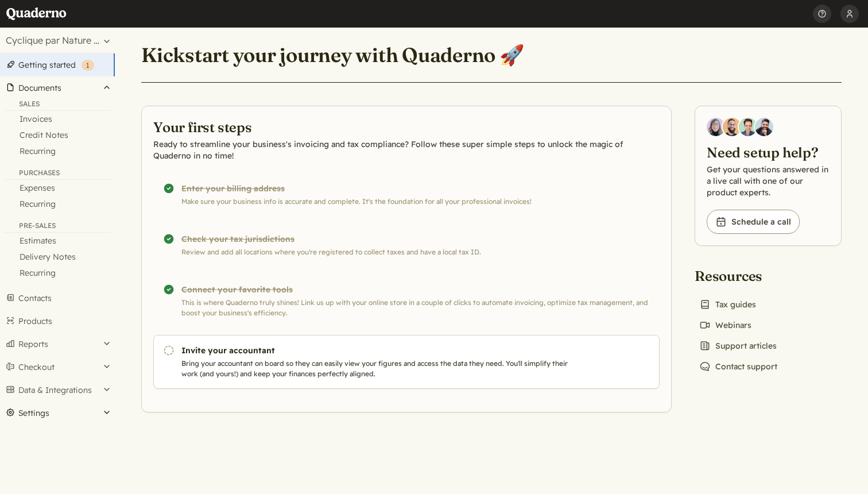  I want to click on span: 1, so click(88, 65).